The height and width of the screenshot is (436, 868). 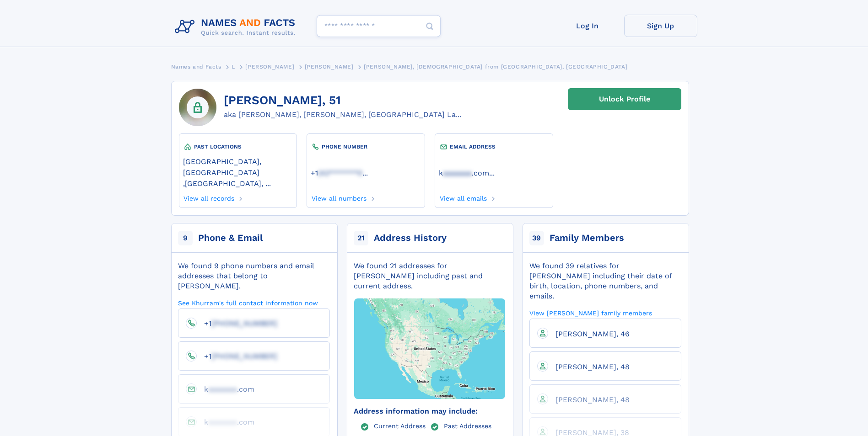 I want to click on a: Log In, so click(x=587, y=26).